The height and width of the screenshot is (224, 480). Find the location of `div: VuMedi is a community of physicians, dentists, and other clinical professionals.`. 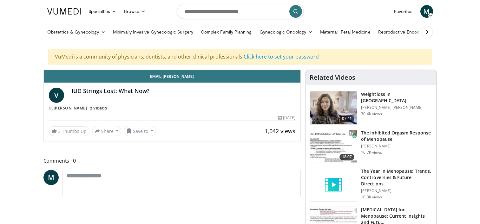

div: VuMedi is a community of physicians, dentists, and other clinical professionals. is located at coordinates (240, 57).